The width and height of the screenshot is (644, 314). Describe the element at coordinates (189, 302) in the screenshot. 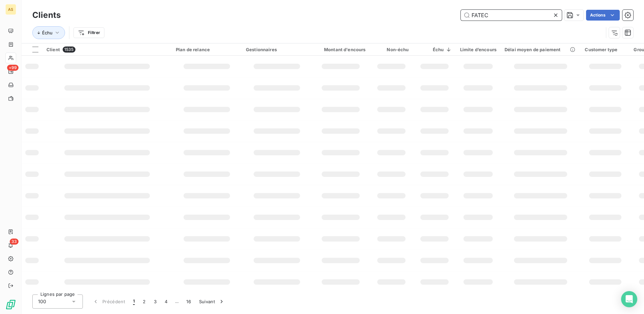

I see `button: 16` at that location.